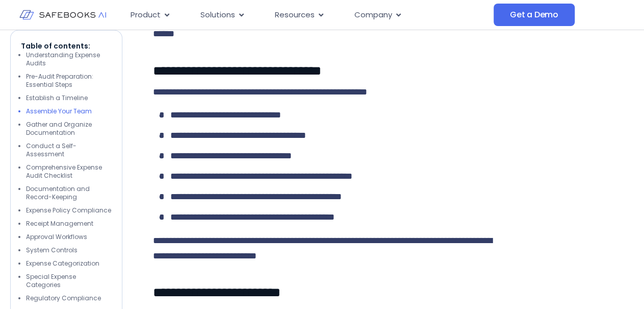 The image size is (644, 309). I want to click on a: Get a Demo, so click(534, 15).